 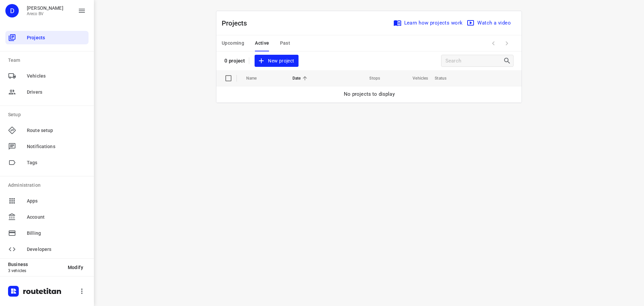 What do you see at coordinates (76, 267) in the screenshot?
I see `button: Modify` at bounding box center [76, 267].